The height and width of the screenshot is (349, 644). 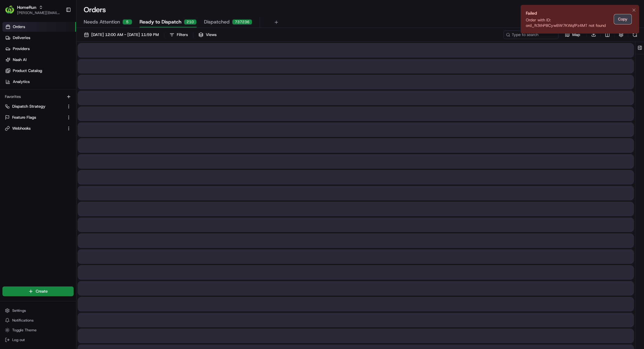 I want to click on span: Notifications, so click(x=23, y=320).